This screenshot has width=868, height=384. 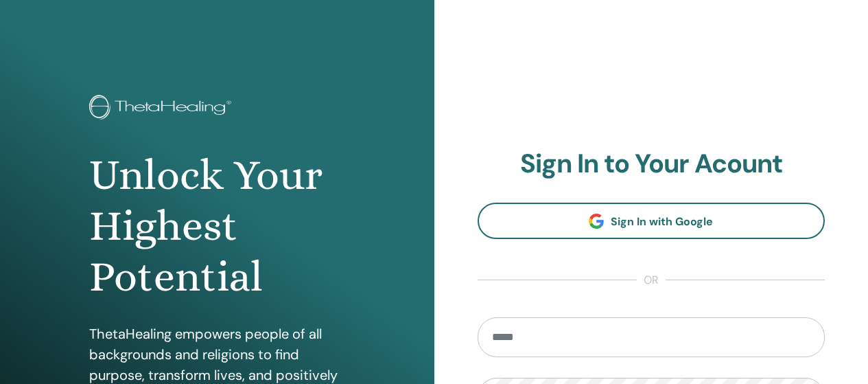 I want to click on h2: Sign In to Your Acount, so click(x=651, y=165).